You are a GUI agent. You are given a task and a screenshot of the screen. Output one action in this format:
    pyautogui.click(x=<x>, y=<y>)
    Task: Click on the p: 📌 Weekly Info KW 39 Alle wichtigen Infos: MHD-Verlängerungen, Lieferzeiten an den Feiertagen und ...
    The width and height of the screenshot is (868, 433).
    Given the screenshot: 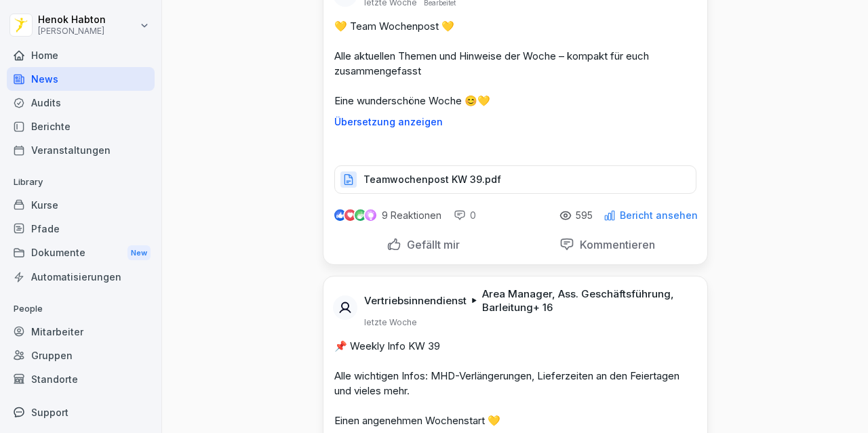 What is the action you would take?
    pyautogui.click(x=516, y=384)
    